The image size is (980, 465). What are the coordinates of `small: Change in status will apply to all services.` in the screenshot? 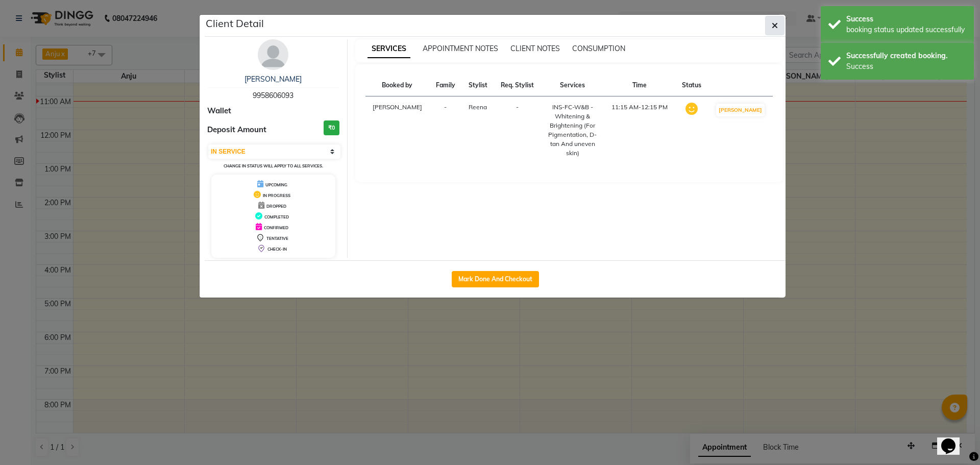 It's located at (273, 166).